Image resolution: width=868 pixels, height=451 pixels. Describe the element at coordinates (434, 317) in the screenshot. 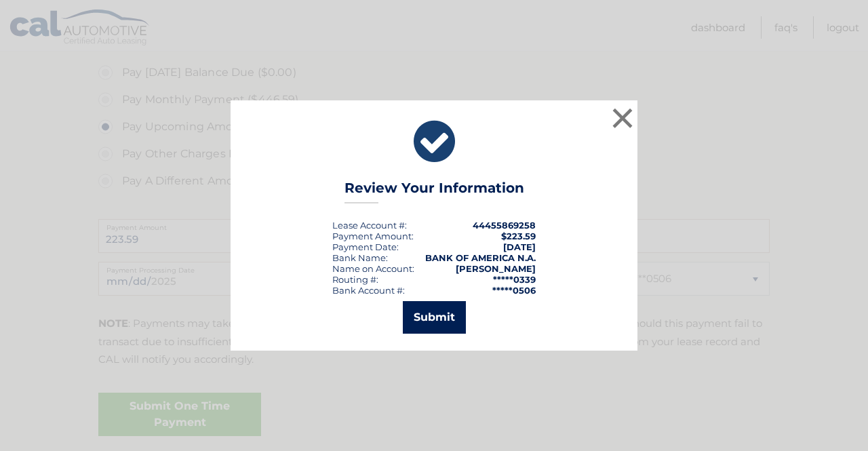

I see `button: Submit` at that location.